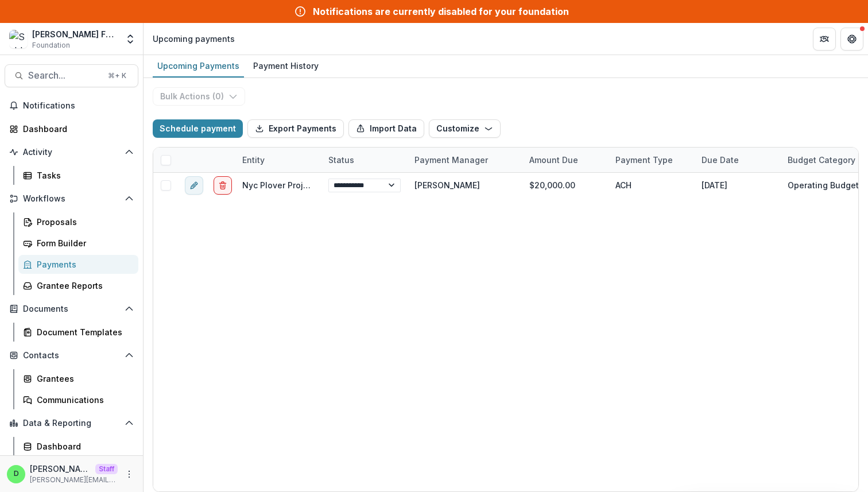 This screenshot has width=868, height=492. Describe the element at coordinates (64, 76) in the screenshot. I see `span: Search...` at that location.